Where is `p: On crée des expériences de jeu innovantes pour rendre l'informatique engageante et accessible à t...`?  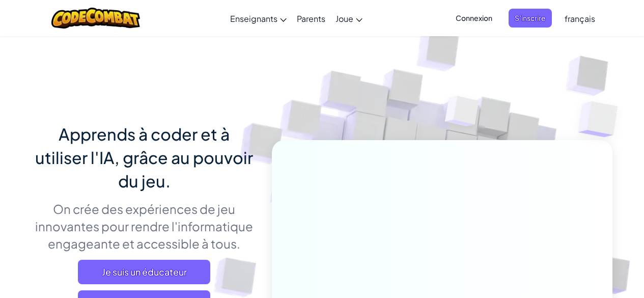
p: On crée des expériences de jeu innovantes pour rendre l'informatique engageante et accessible à t... is located at coordinates (144, 226).